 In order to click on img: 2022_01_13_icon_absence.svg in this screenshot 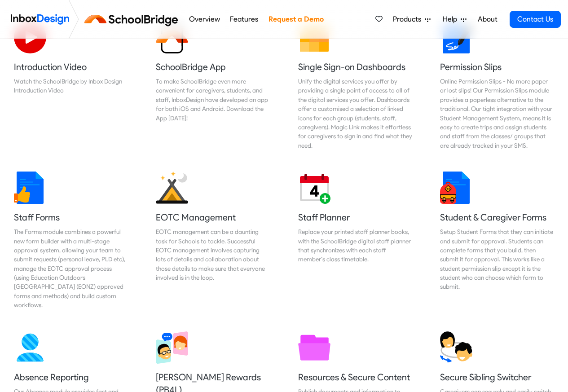, I will do `click(30, 347)`.